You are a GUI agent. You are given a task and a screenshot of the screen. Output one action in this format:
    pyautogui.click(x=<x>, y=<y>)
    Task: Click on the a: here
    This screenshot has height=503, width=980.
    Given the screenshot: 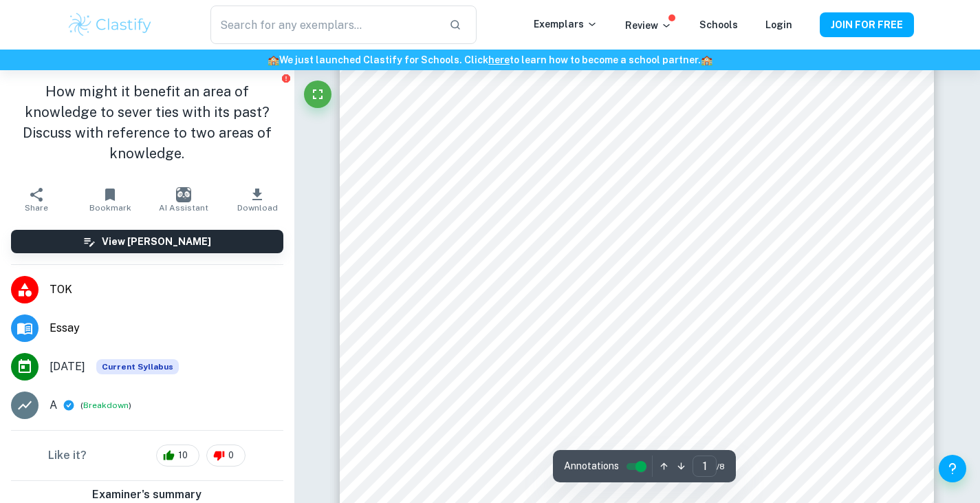 What is the action you would take?
    pyautogui.click(x=498, y=60)
    